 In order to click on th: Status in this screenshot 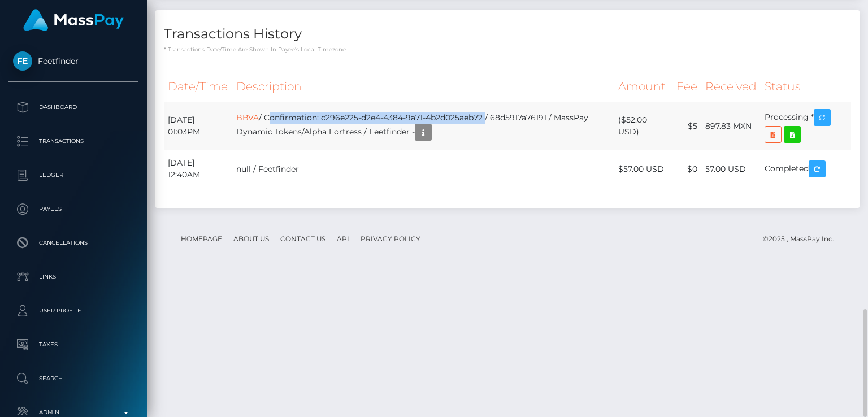, I will do `click(806, 87)`.